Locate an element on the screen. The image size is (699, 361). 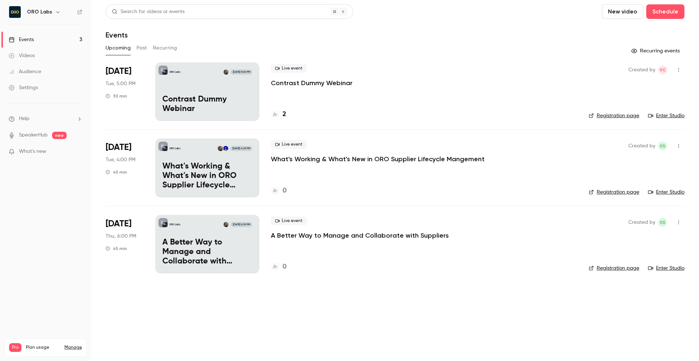
a: 2 is located at coordinates (278, 114).